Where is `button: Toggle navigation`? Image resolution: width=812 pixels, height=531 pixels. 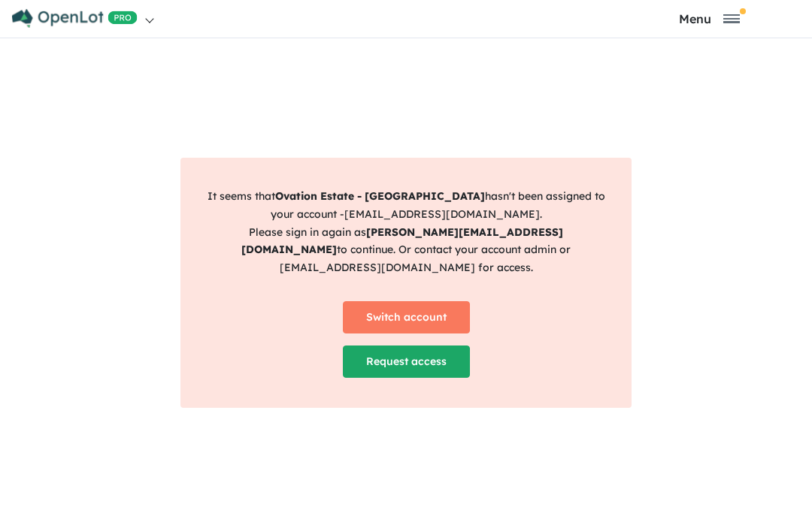
button: Toggle navigation is located at coordinates (710, 18).